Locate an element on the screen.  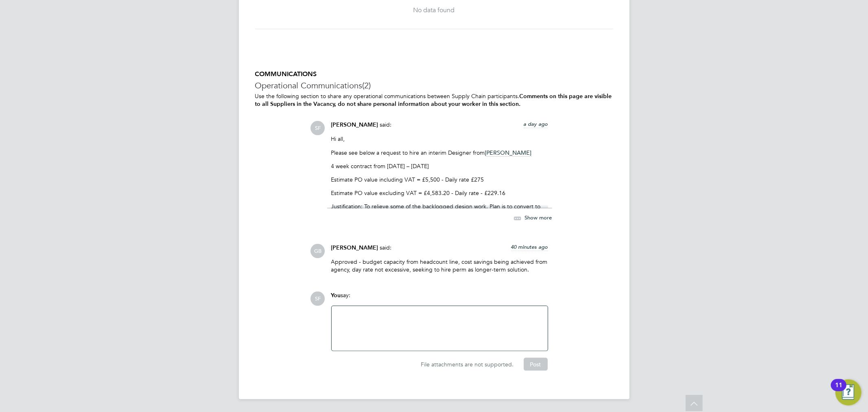
p: Please see below a request to hire an interim Designer from is located at coordinates (439, 152).